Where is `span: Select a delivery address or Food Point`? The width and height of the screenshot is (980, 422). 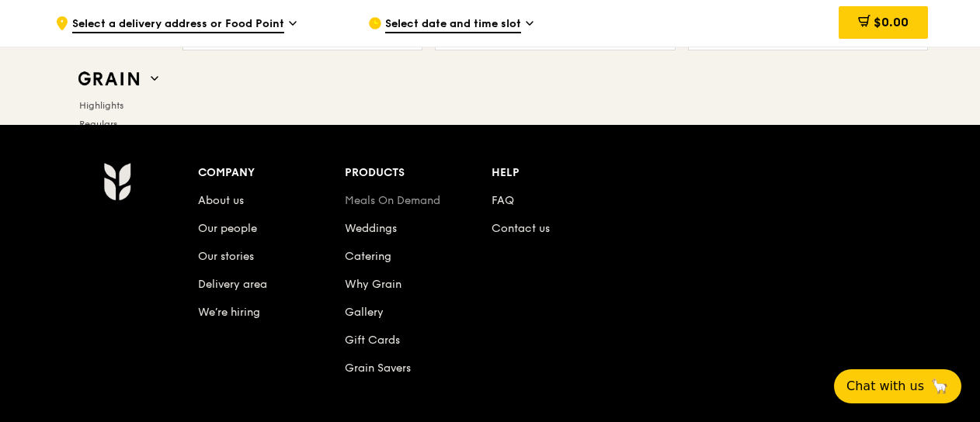 span: Select a delivery address or Food Point is located at coordinates (178, 25).